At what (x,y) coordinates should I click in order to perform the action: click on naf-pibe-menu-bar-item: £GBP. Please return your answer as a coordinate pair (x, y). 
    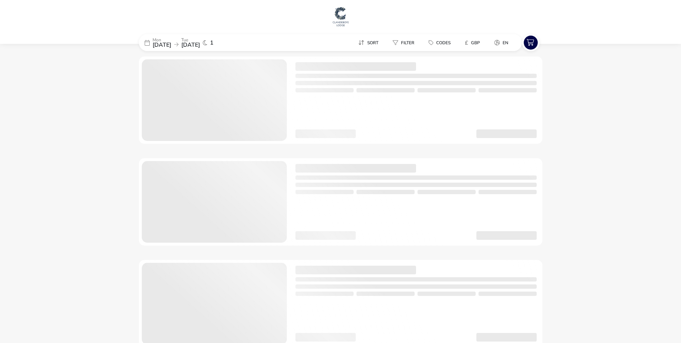
    Looking at the image, I should click on (474, 42).